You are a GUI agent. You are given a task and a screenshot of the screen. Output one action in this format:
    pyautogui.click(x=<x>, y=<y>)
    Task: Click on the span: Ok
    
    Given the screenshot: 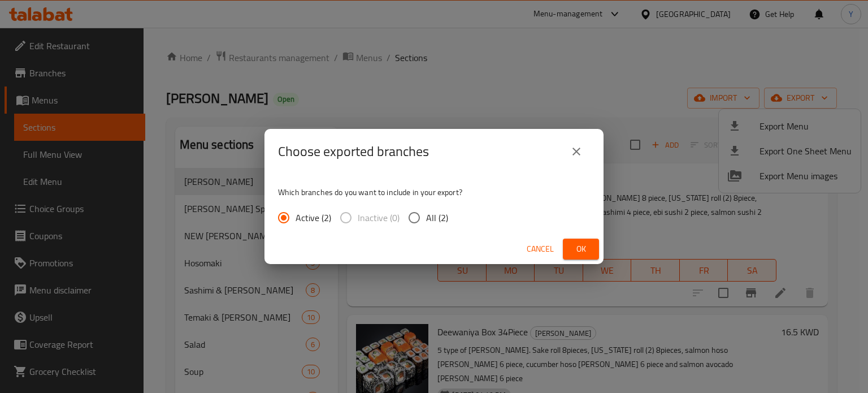 What is the action you would take?
    pyautogui.click(x=581, y=249)
    